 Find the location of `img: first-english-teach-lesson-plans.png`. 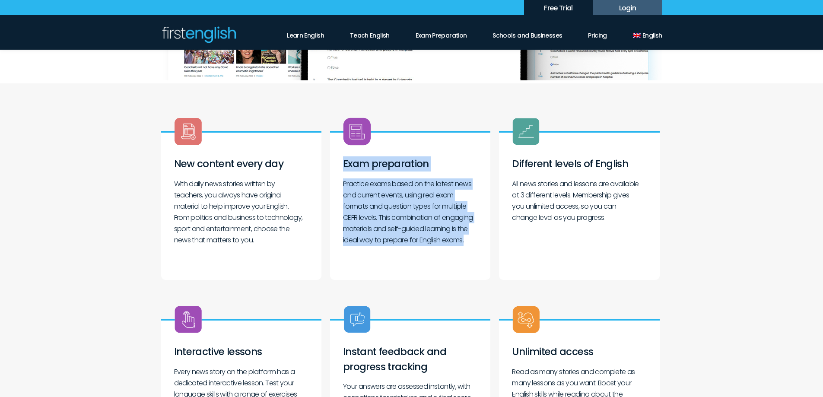

img: first-english-teach-lesson-plans.png is located at coordinates (357, 131).